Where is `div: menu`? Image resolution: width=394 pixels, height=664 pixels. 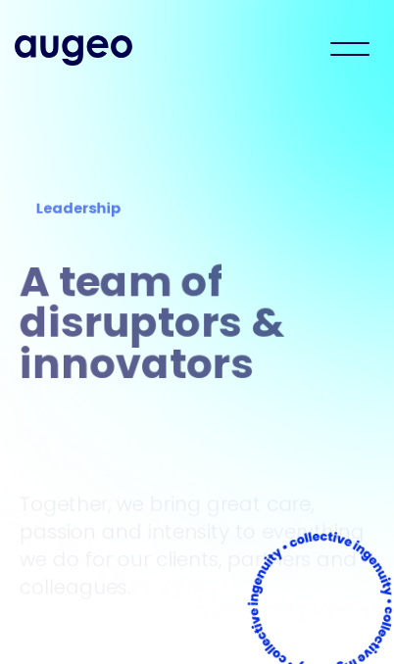
div: menu is located at coordinates (350, 49).